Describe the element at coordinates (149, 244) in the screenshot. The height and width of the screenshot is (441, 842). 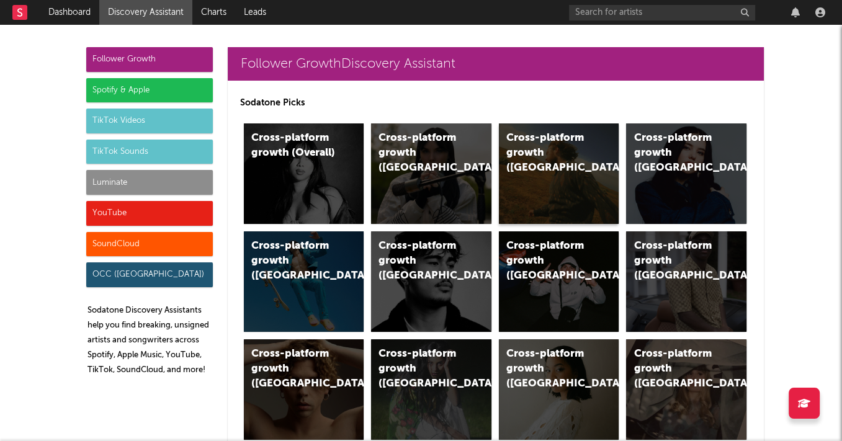
I see `div: SoundCloud` at that location.